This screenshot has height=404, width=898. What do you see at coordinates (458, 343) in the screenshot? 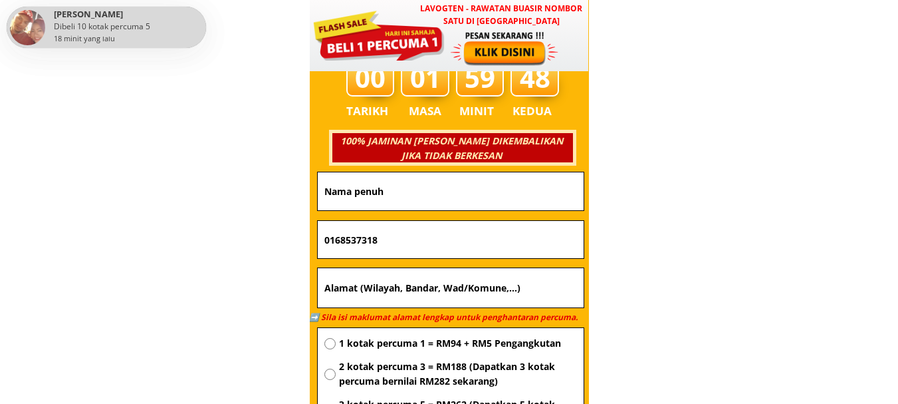
I see `span: 1 kotak percuma 1 = RM94 + RM5 Pengangkutan` at bounding box center [458, 343].